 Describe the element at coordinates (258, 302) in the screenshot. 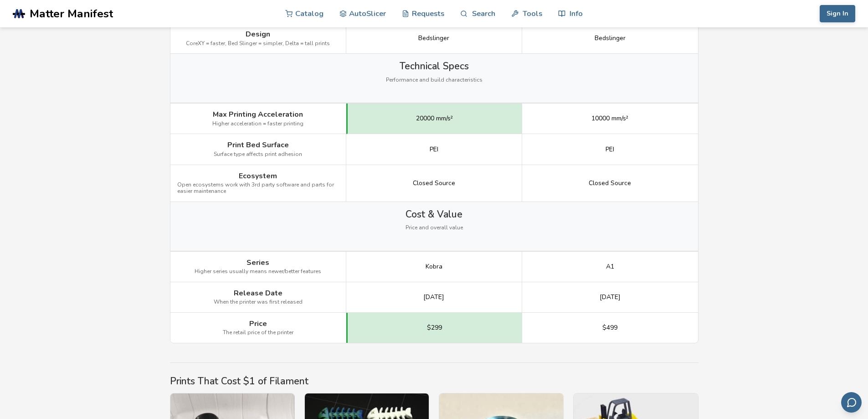

I see `span: When the printer was first released` at that location.